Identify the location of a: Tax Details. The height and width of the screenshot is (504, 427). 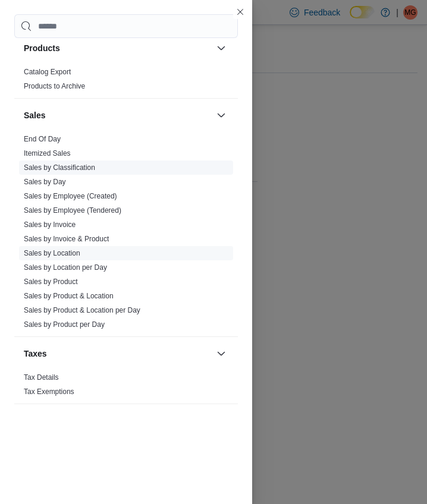
(41, 378).